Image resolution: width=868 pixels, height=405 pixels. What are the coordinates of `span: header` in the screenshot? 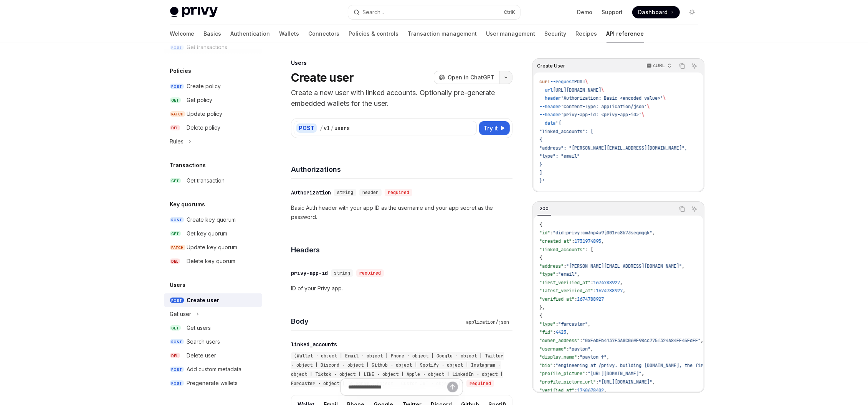 It's located at (371, 193).